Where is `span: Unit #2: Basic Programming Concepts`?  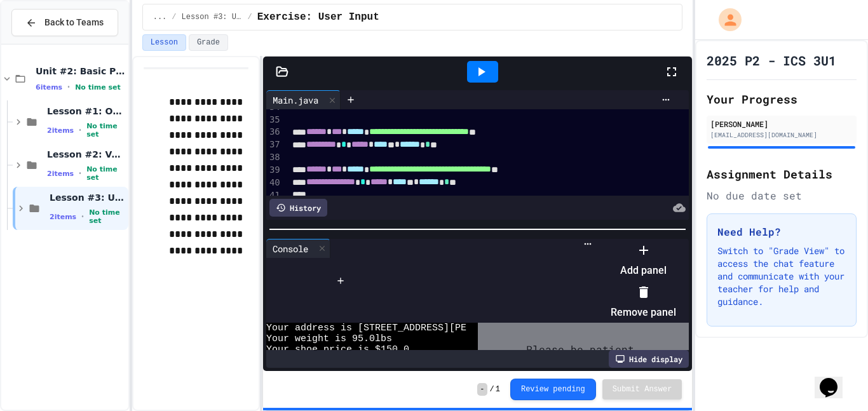 span: Unit #2: Basic Programming Concepts is located at coordinates (81, 71).